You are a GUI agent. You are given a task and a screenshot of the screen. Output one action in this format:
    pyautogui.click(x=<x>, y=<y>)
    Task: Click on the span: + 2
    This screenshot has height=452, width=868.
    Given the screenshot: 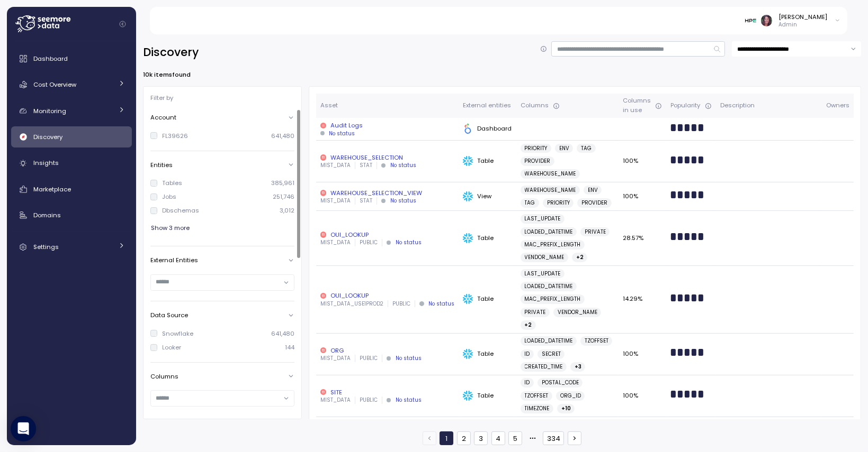 What is the action you would take?
    pyautogui.click(x=529, y=326)
    